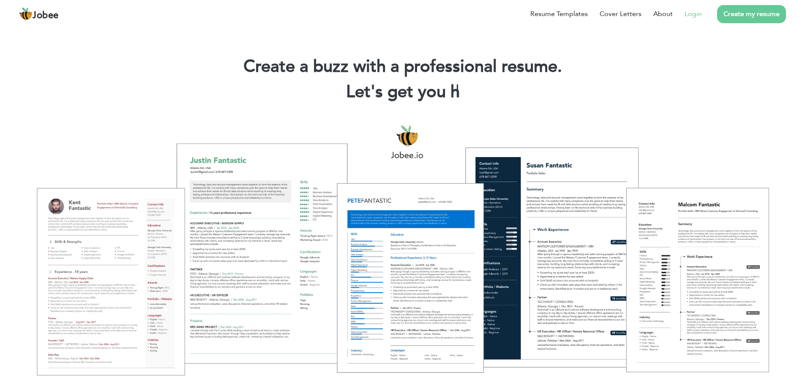  Describe the element at coordinates (693, 14) in the screenshot. I see `a: Login` at that location.